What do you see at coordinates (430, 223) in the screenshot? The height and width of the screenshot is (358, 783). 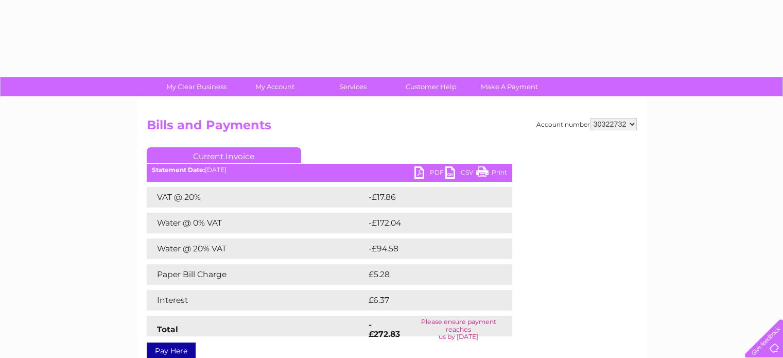 I see `td: -£172.04` at bounding box center [430, 223].